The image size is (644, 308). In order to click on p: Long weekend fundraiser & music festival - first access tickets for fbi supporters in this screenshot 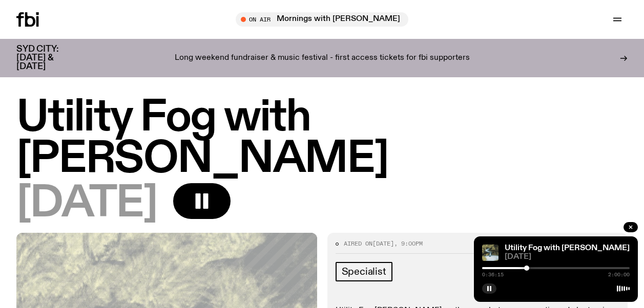, I will do `click(322, 58)`.